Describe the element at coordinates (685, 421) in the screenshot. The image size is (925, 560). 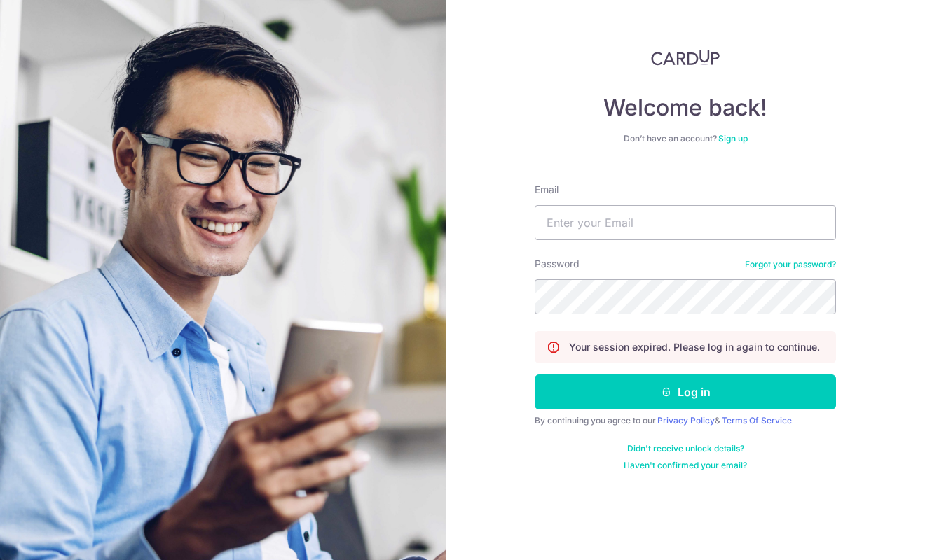
I see `div: By continuing you agree to our &` at that location.